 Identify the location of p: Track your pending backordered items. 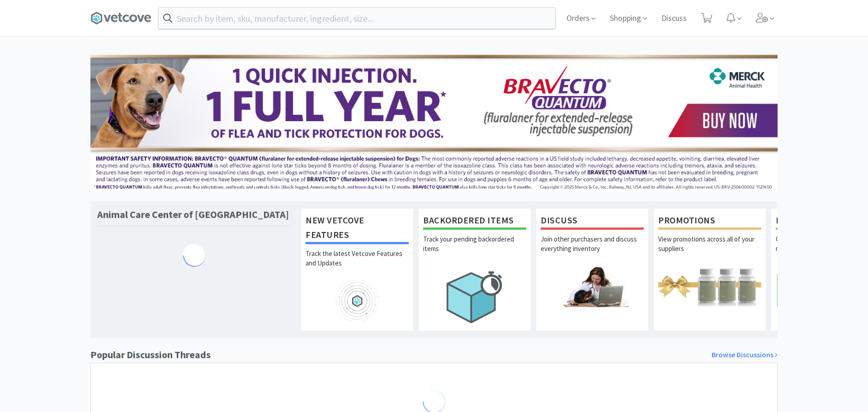
(475, 250).